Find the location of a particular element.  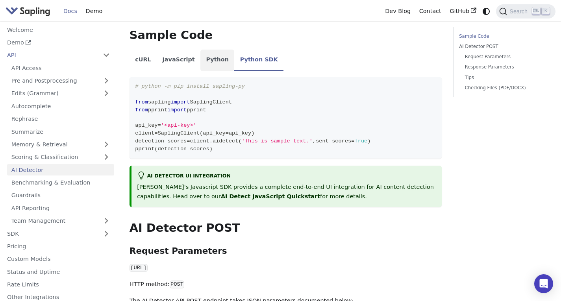

div: AI Detector UI integration is located at coordinates (286, 176).